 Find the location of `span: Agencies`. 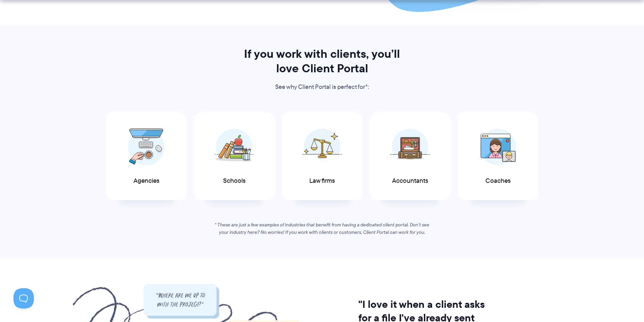

span: Agencies is located at coordinates (146, 181).